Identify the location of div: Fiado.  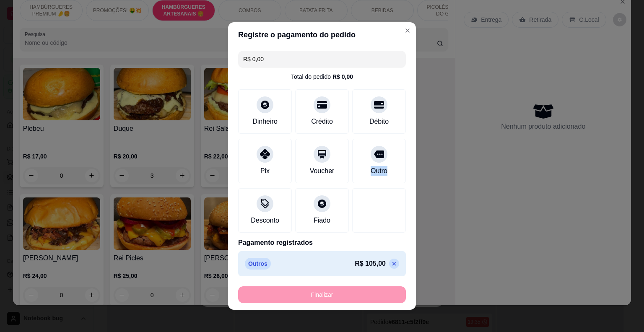
(322, 221).